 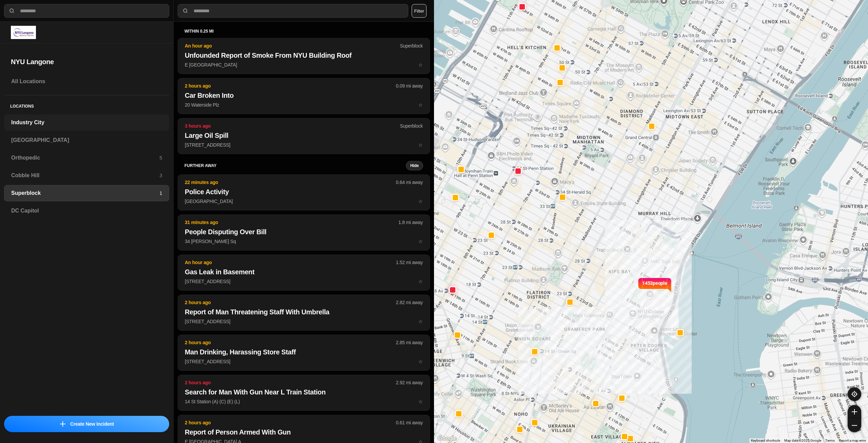 What do you see at coordinates (304, 272) in the screenshot?
I see `h2: Gas Leak in Basement` at bounding box center [304, 272].